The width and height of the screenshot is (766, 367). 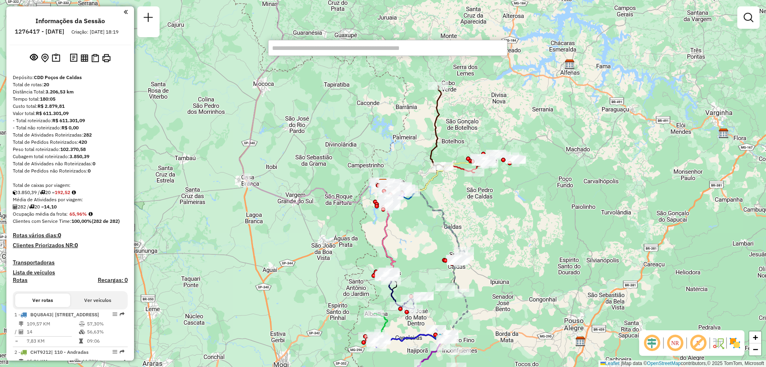 I want to click on strong: 14,10, so click(x=50, y=206).